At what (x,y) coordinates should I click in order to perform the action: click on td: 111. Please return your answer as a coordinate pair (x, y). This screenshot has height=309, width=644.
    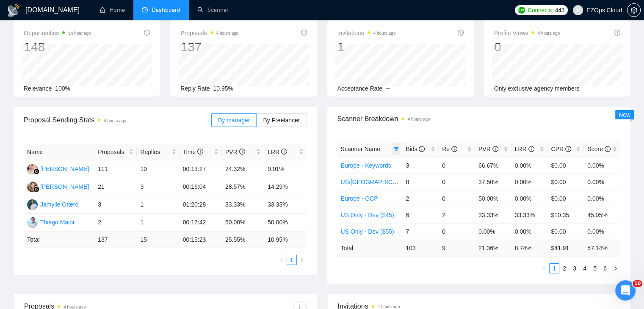
    Looking at the image, I should click on (115, 169).